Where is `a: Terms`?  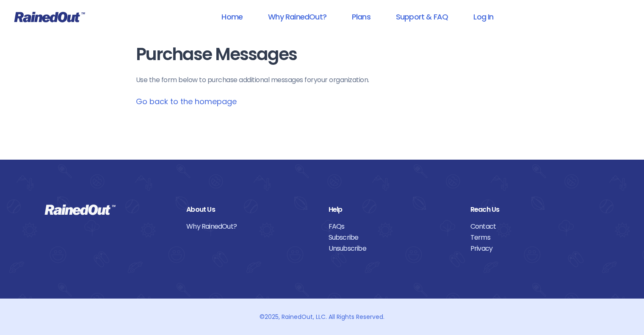 a: Terms is located at coordinates (535, 238).